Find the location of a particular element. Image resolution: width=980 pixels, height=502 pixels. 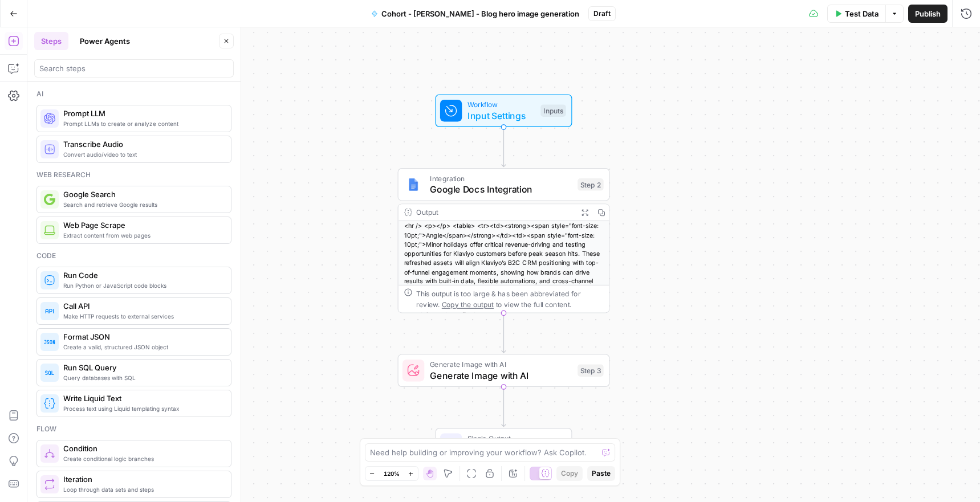

div: Flow is located at coordinates (134, 429).